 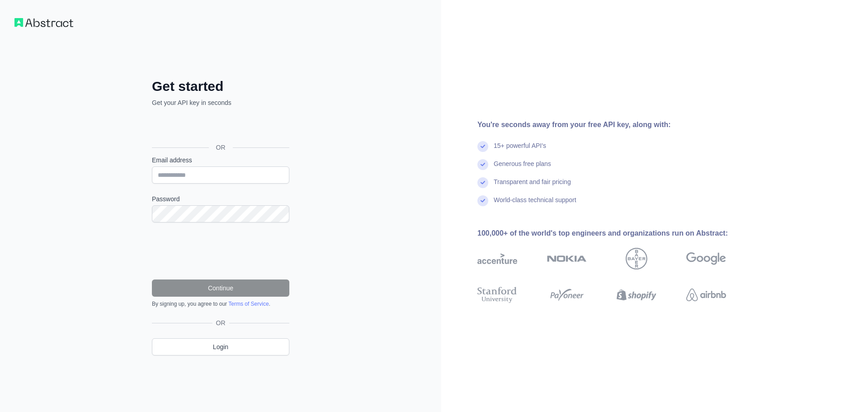 I want to click on img: payoneer, so click(x=567, y=295).